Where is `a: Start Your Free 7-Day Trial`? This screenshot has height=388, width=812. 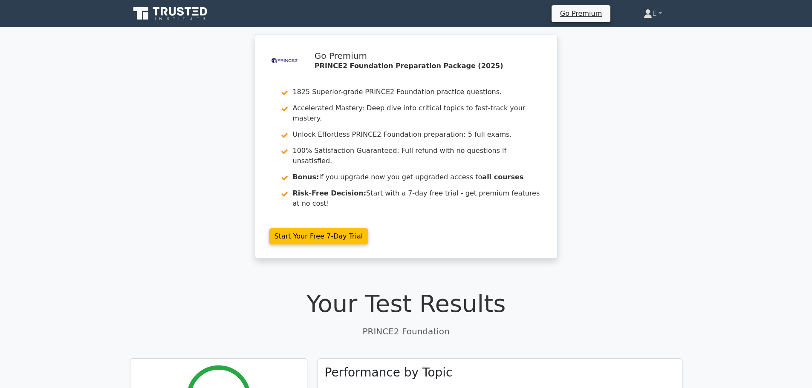
a: Start Your Free 7-Day Trial is located at coordinates (319, 236).